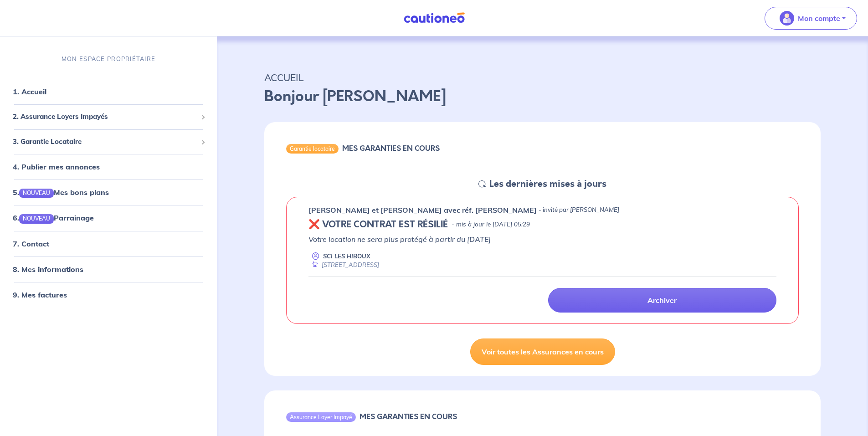  I want to click on a: 1. Accueil, so click(30, 91).